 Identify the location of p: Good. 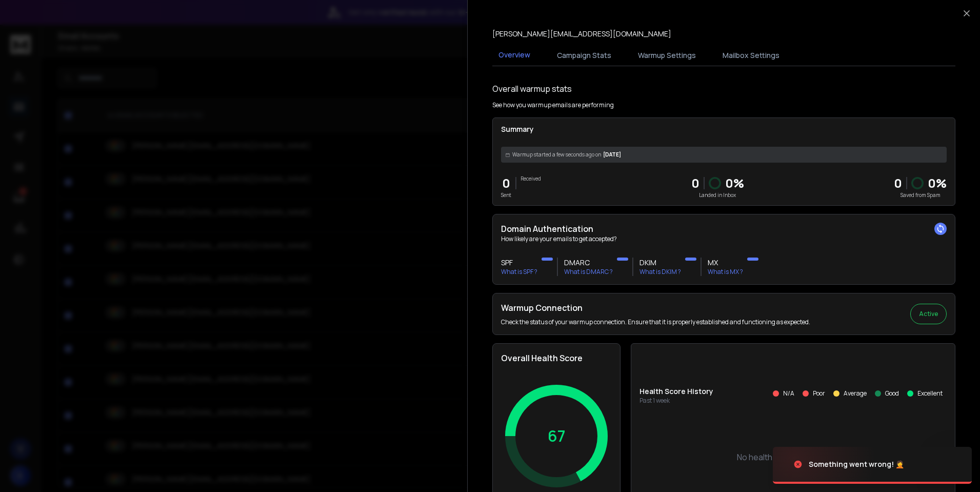
(892, 393).